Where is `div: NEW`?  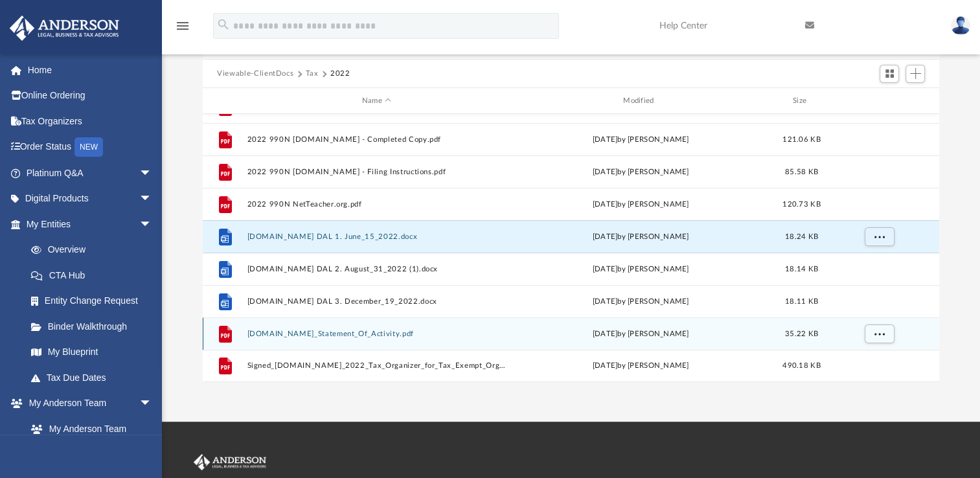 div: NEW is located at coordinates (89, 147).